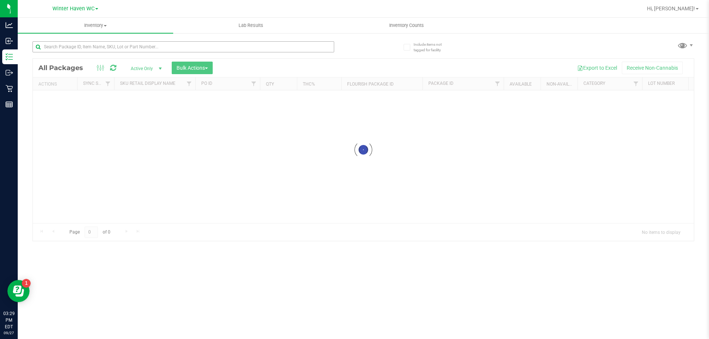 The image size is (709, 339). What do you see at coordinates (9, 321) in the screenshot?
I see `p: 03:29 PM EDT` at bounding box center [9, 321].